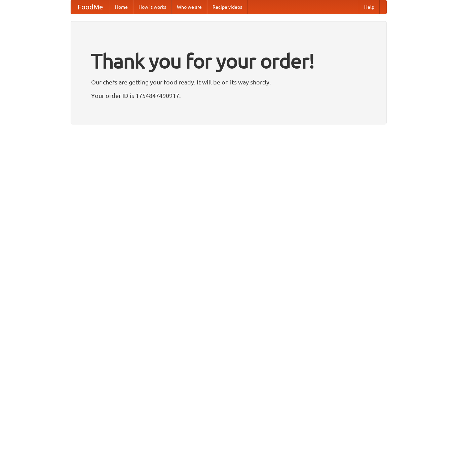 The height and width of the screenshot is (476, 457). What do you see at coordinates (369, 7) in the screenshot?
I see `a: Help` at bounding box center [369, 7].